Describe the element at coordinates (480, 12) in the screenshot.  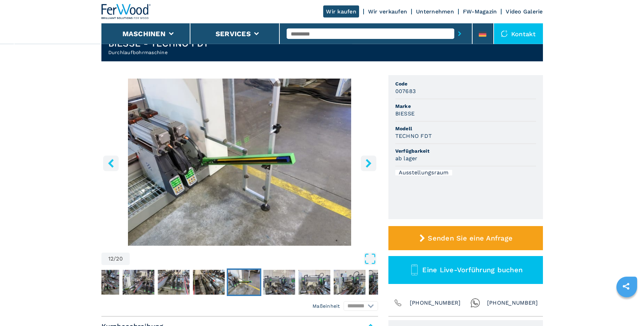
I see `a: FW-Magazin` at that location.